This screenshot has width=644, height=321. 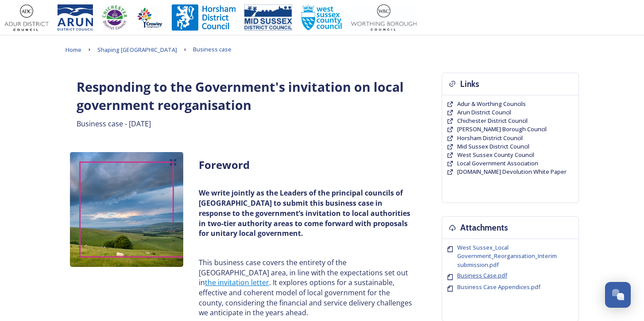 I want to click on span: Horsham District Council, so click(x=490, y=138).